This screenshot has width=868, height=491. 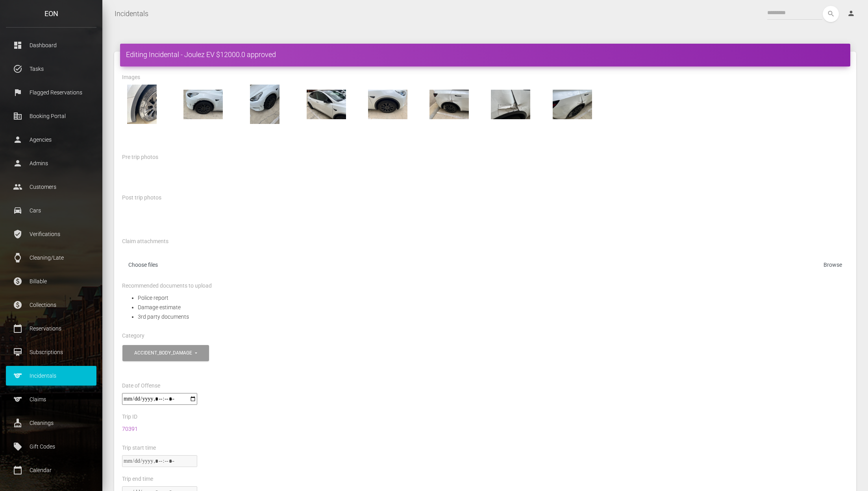 What do you see at coordinates (51, 116) in the screenshot?
I see `p: Booking Portal` at bounding box center [51, 116].